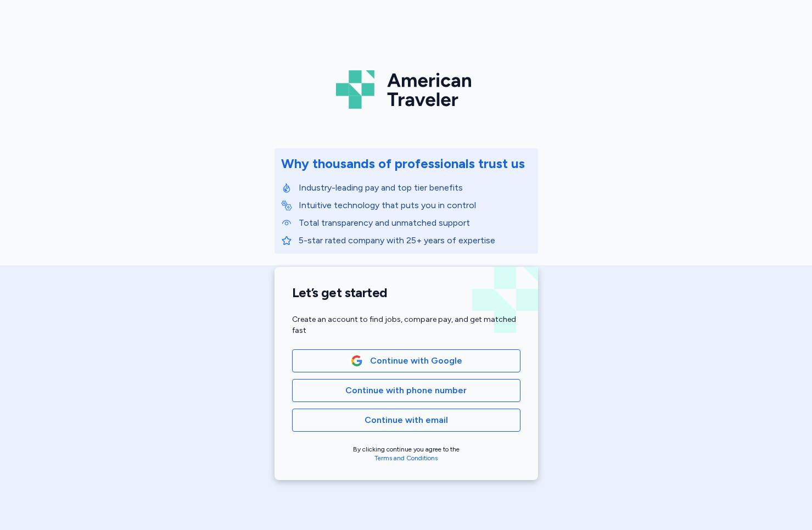 The width and height of the screenshot is (812, 530). Describe the element at coordinates (406, 420) in the screenshot. I see `button: Continue with email` at that location.